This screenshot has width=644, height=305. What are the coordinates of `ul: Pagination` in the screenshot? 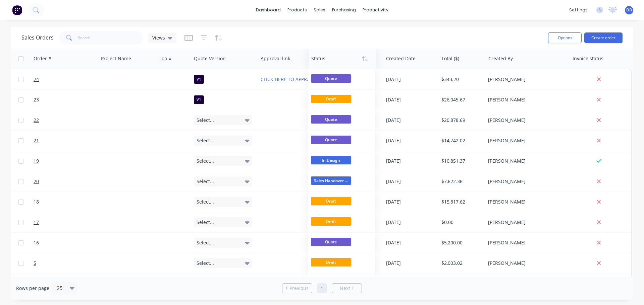 It's located at (322, 289).